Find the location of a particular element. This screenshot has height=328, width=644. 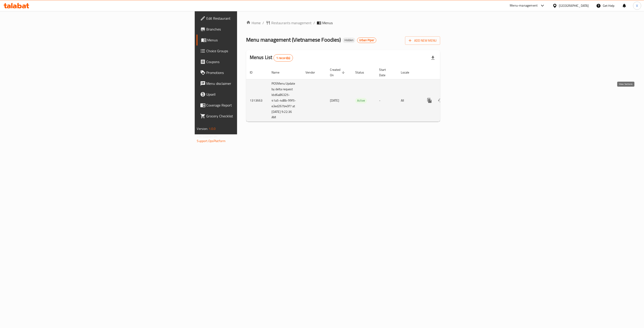

nav: breadcrumb is located at coordinates (343, 23).